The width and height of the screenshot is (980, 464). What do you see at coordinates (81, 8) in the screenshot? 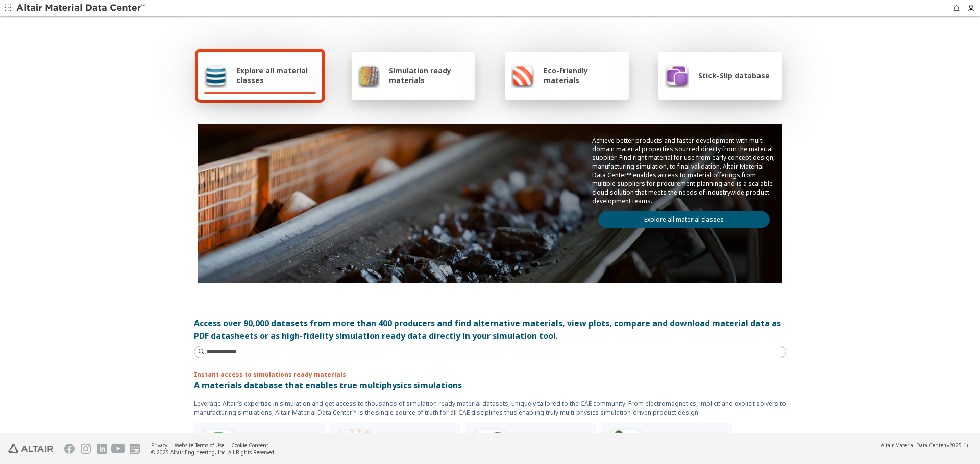
I see `img: Altair Material Data Center` at bounding box center [81, 8].